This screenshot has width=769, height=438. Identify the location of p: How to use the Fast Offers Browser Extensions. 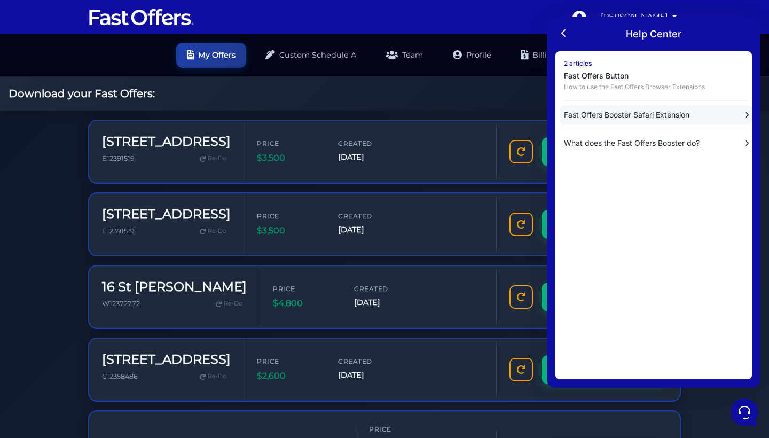
(109, 70).